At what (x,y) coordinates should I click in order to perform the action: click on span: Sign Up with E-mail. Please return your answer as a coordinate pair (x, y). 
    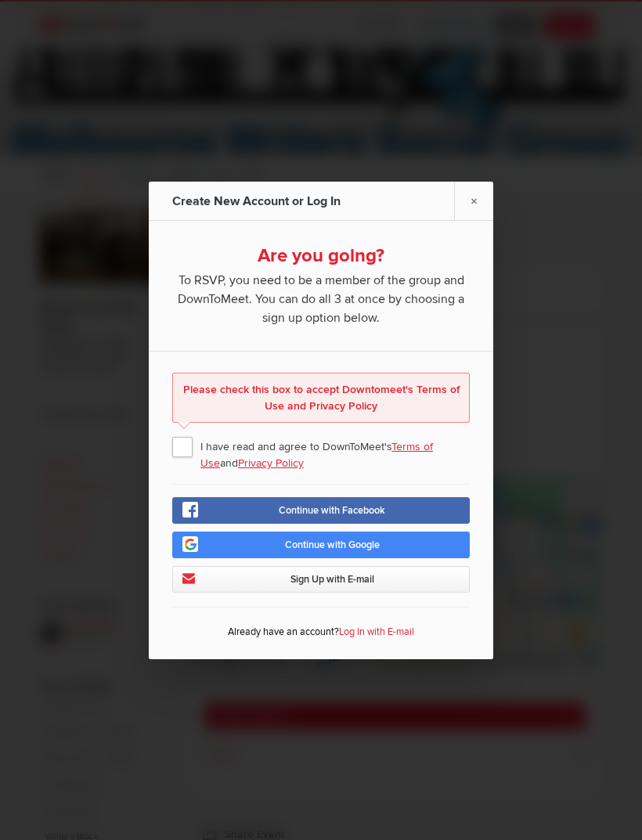
    Looking at the image, I should click on (332, 579).